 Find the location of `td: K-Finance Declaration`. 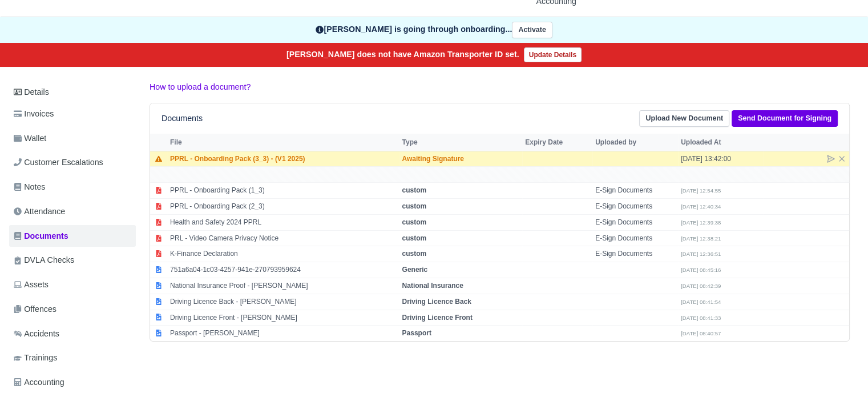

td: K-Finance Declaration is located at coordinates (283, 254).